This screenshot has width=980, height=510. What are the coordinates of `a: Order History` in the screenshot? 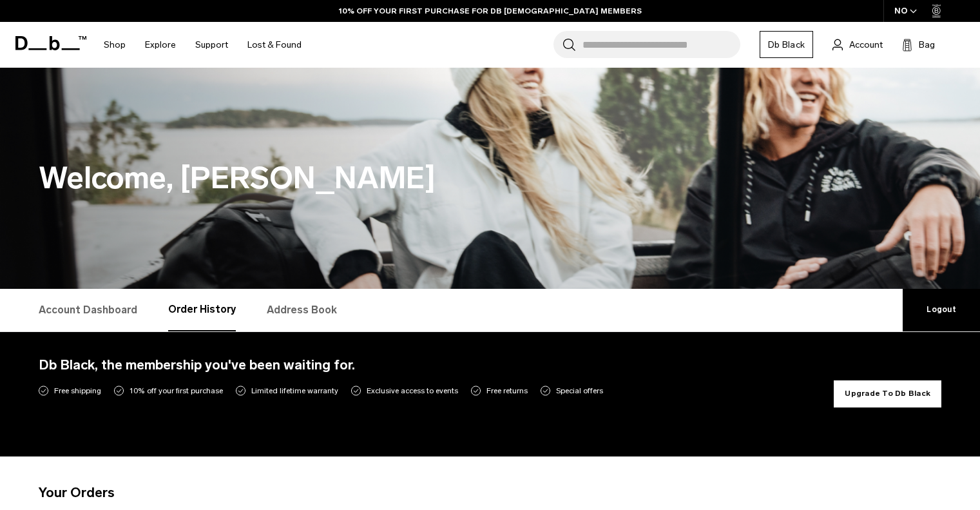 It's located at (202, 310).